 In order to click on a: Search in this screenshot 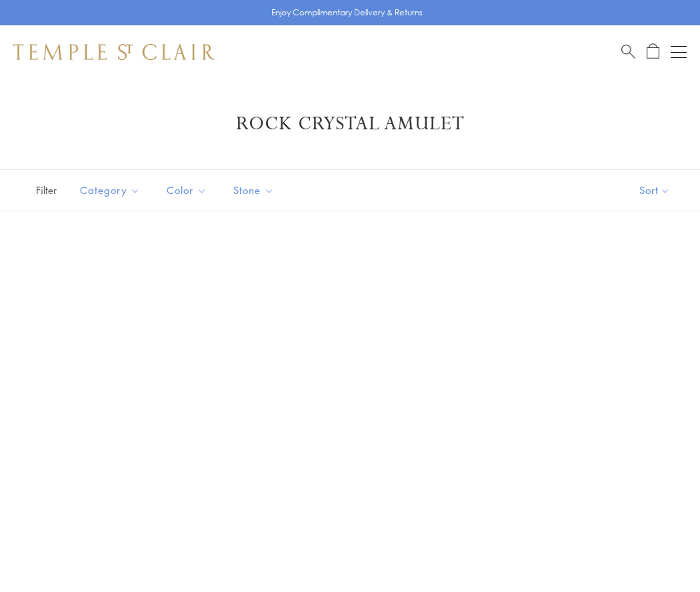, I will do `click(628, 52)`.